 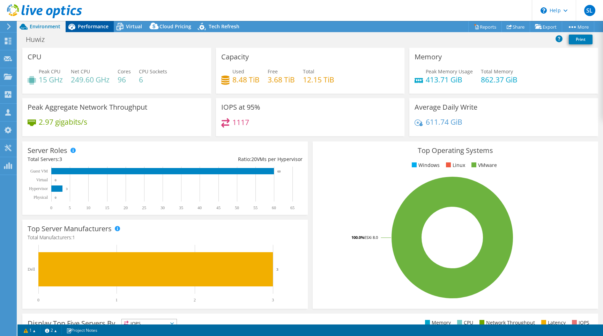 What do you see at coordinates (165, 237) in the screenshot?
I see `h4: Total Manufacturers:` at bounding box center [165, 237].